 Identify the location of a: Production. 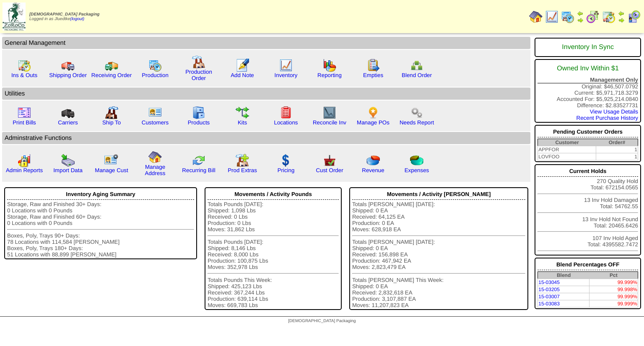
(155, 75).